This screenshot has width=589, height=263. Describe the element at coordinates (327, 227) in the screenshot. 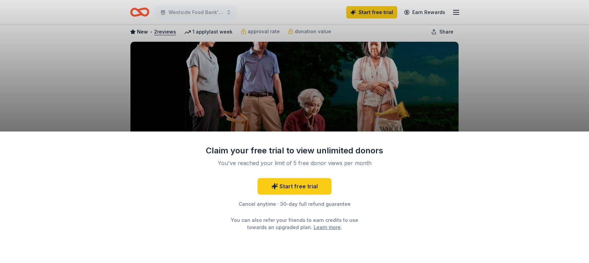

I see `a: Learn more` at that location.